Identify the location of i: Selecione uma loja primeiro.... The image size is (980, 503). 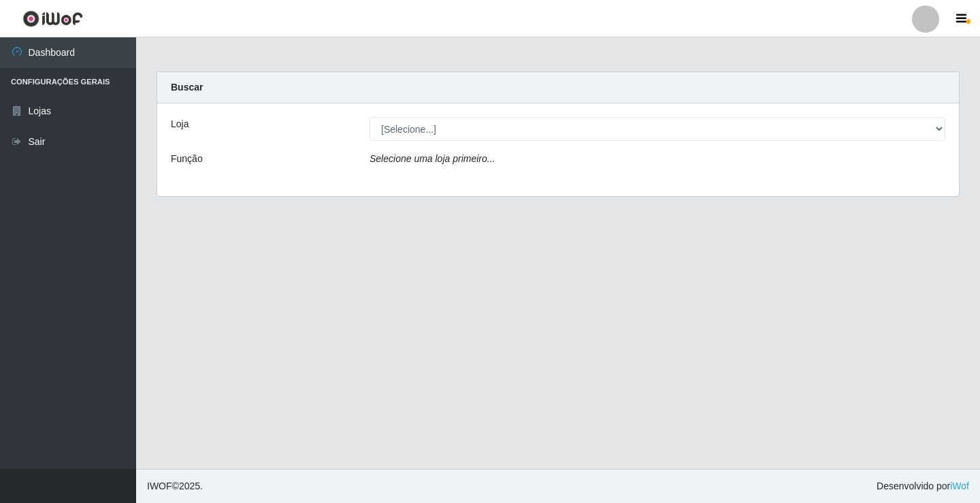
(432, 159).